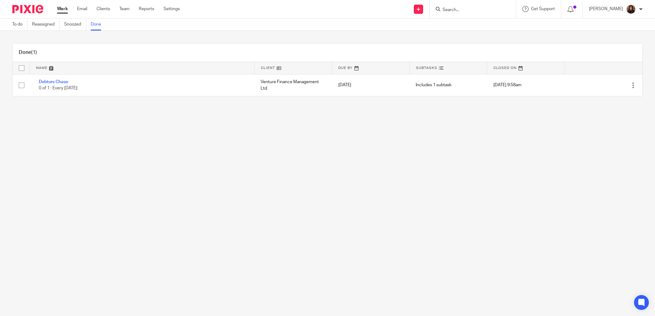  I want to click on img: Headshot.jpg, so click(631, 9).